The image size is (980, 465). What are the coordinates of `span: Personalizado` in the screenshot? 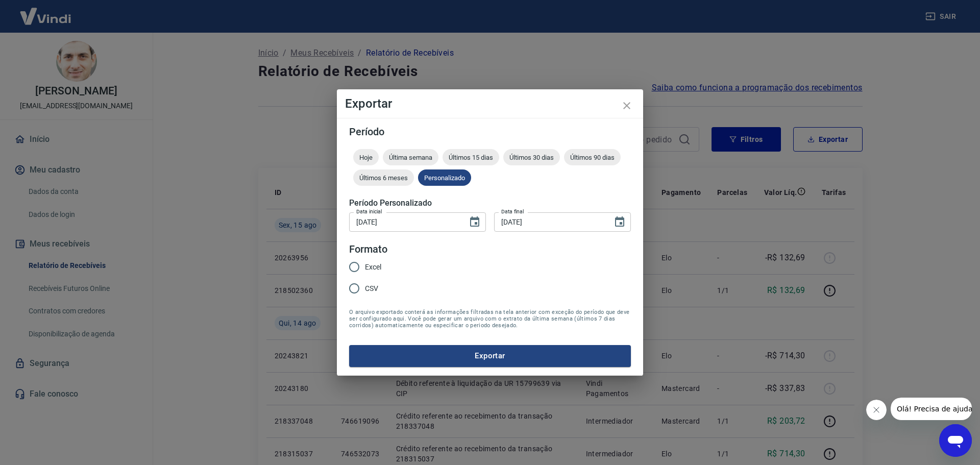 It's located at (445, 178).